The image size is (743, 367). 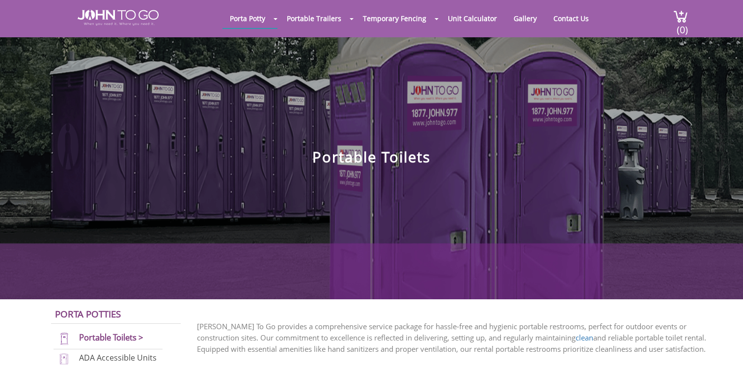 I want to click on a: Temporary Fencing, so click(x=394, y=18).